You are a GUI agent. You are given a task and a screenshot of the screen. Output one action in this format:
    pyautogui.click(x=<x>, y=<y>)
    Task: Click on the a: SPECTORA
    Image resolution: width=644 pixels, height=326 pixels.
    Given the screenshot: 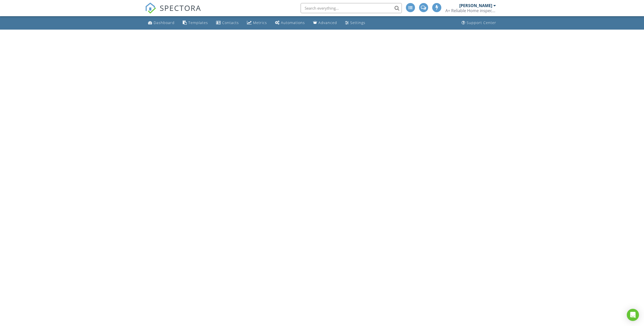 What is the action you would take?
    pyautogui.click(x=173, y=12)
    